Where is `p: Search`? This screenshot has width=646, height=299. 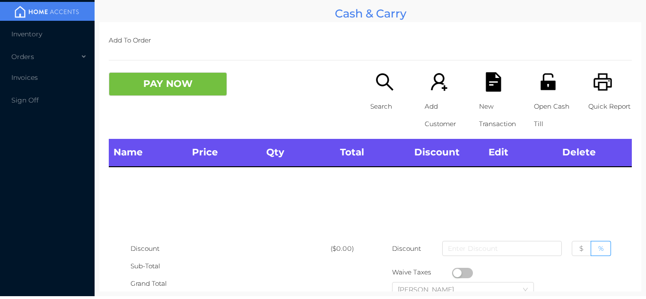
p: Search is located at coordinates (392, 106).